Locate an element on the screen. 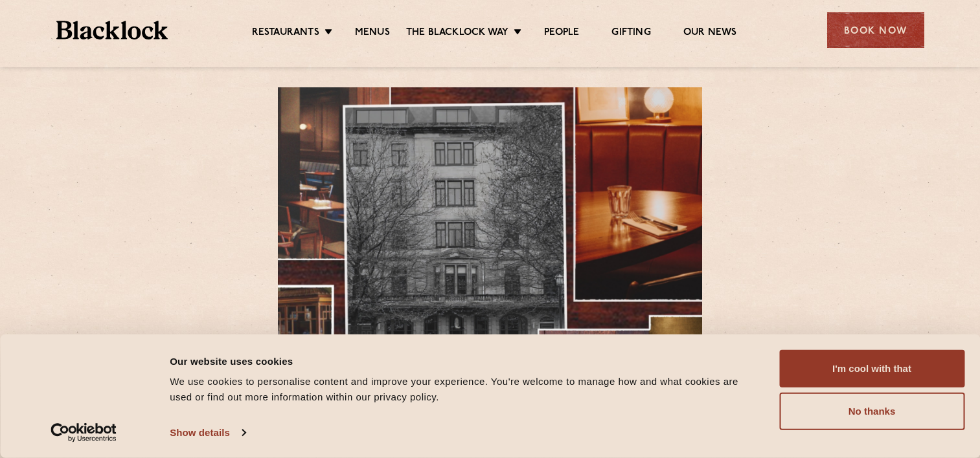 The height and width of the screenshot is (458, 980). a: The Blacklock Way is located at coordinates (457, 33).